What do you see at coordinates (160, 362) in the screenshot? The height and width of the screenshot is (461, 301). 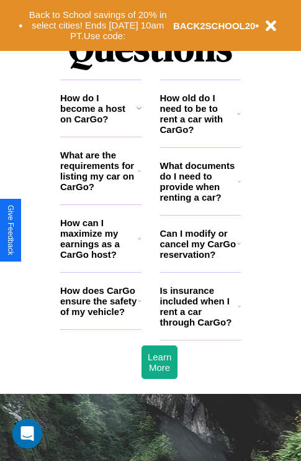 I see `button: Learn More` at bounding box center [160, 362].